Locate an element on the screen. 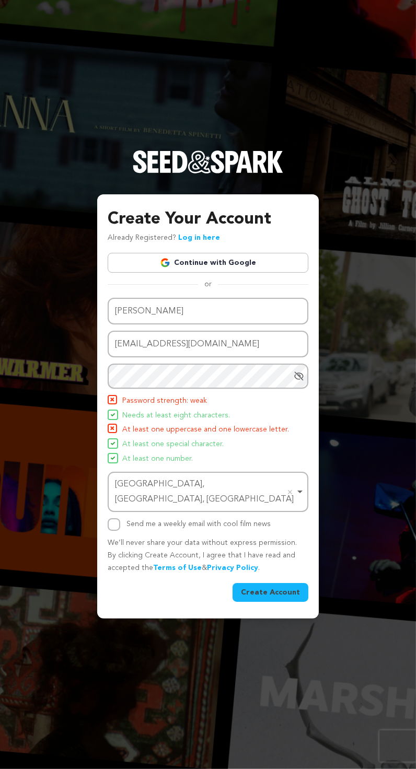 This screenshot has width=416, height=769. a: Seed&Spark Homepage is located at coordinates (208, 172).